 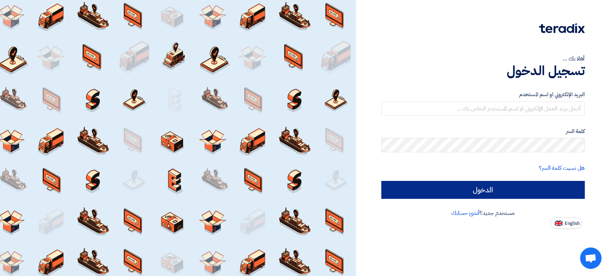 What do you see at coordinates (465, 213) in the screenshot?
I see `a: أنشئ حسابك` at bounding box center [465, 213].